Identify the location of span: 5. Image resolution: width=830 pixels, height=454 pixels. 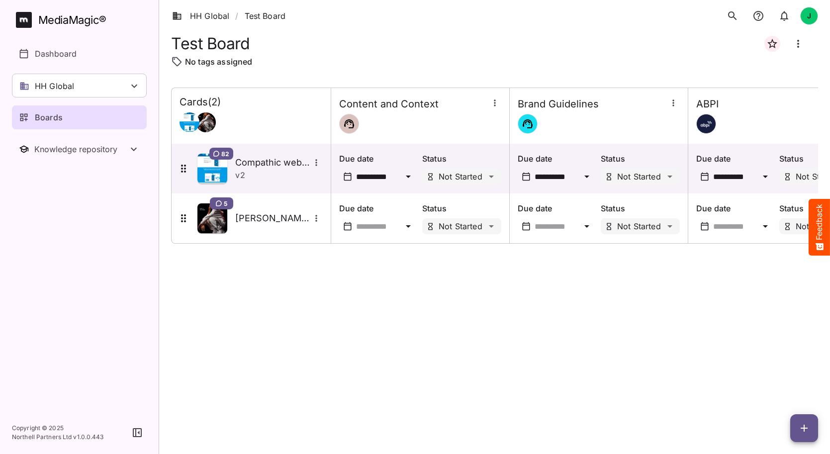
(225, 203).